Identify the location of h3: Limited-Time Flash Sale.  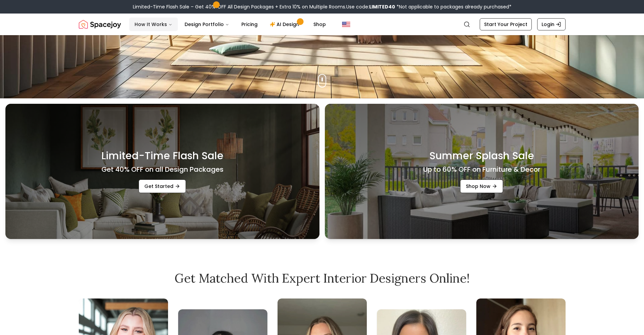
(162, 156).